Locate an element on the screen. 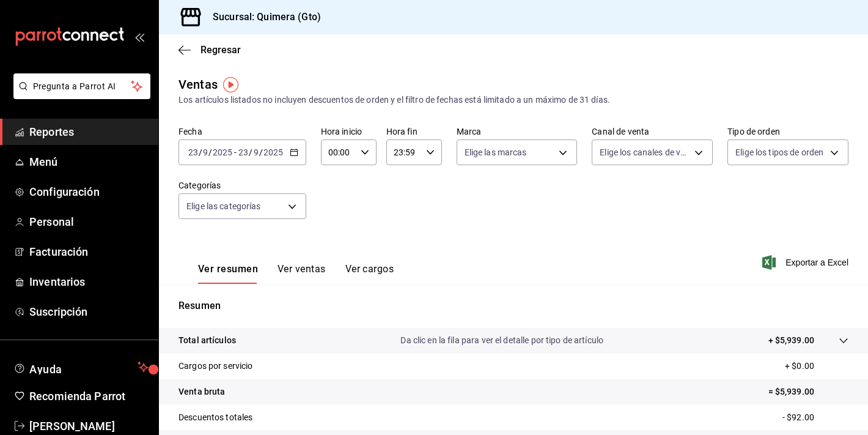 The width and height of the screenshot is (868, 435). p: - $92.00 is located at coordinates (816, 417).